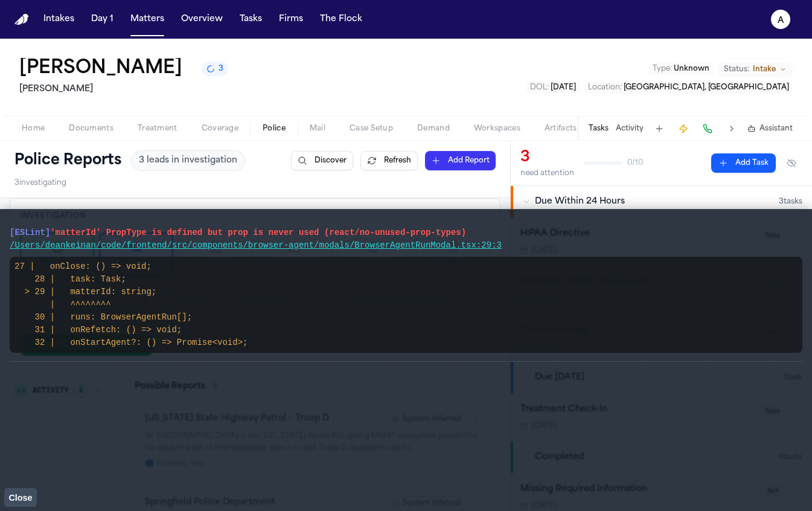  What do you see at coordinates (776, 128) in the screenshot?
I see `span: Assistant` at bounding box center [776, 128].